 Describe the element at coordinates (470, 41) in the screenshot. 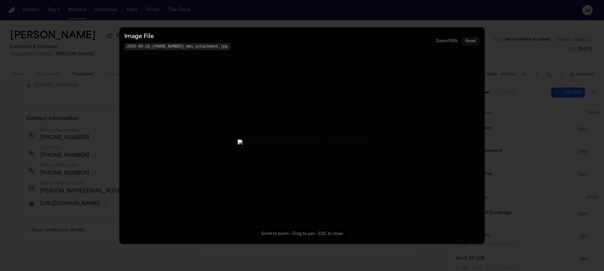

I see `button: Reset` at that location.